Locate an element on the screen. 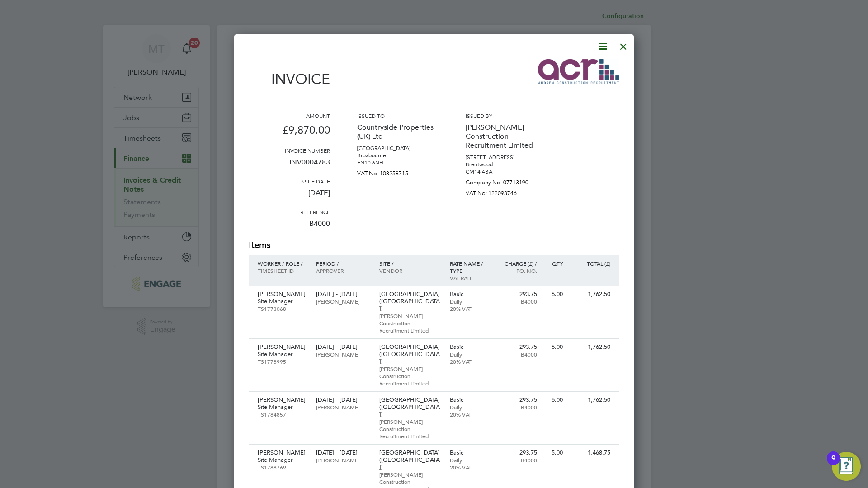 This screenshot has width=868, height=488. p: Timesheet ID is located at coordinates (282, 271).